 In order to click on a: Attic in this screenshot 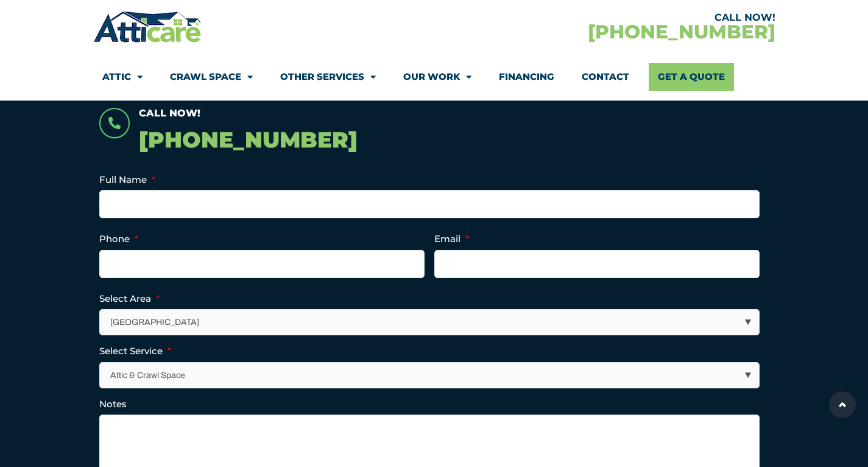, I will do `click(122, 76)`.